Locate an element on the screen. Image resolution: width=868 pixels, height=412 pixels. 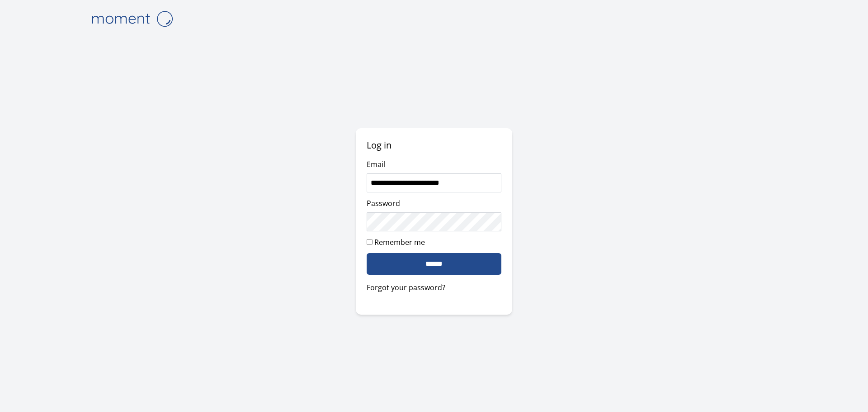
label: Remember me is located at coordinates (400, 242).